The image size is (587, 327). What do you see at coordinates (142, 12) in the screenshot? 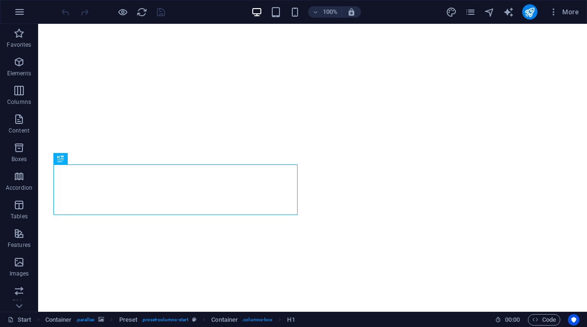
I see `i: Reload page` at bounding box center [142, 12].